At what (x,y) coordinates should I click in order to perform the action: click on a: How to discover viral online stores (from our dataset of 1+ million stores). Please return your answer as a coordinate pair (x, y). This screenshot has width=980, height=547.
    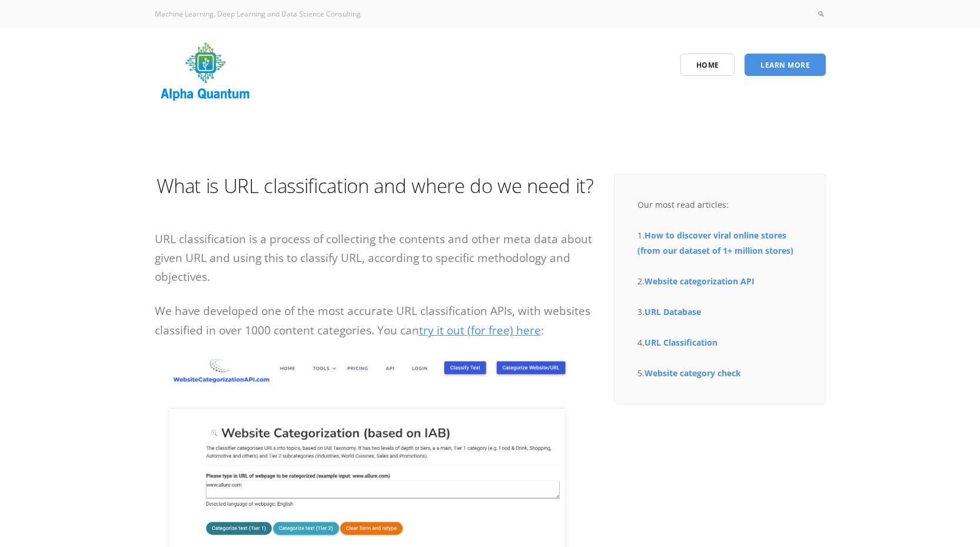
    Looking at the image, I should click on (716, 243).